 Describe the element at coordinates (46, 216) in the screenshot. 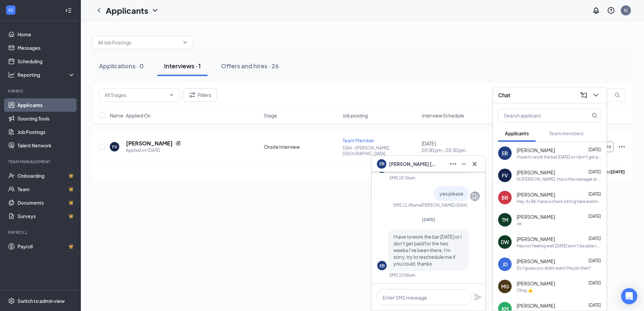

I see `a: SurveysCrown` at that location.